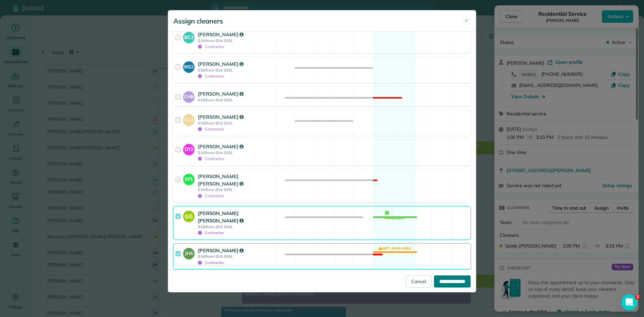  I want to click on strong: $15/hour (Est: $34), so click(235, 226).